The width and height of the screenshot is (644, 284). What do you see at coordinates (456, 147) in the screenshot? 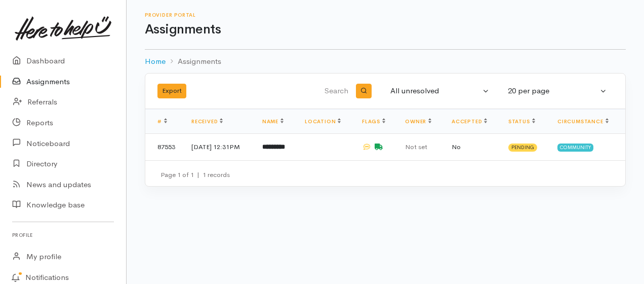
I see `span: No` at bounding box center [456, 147].